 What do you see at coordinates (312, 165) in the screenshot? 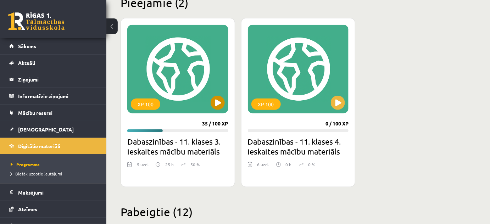
I see `p: 0 %` at bounding box center [312, 165].